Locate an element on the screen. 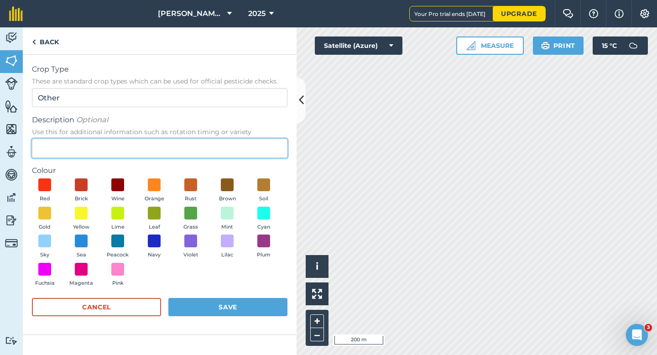 This screenshot has height=355, width=657. span: Peacock is located at coordinates (118, 255).